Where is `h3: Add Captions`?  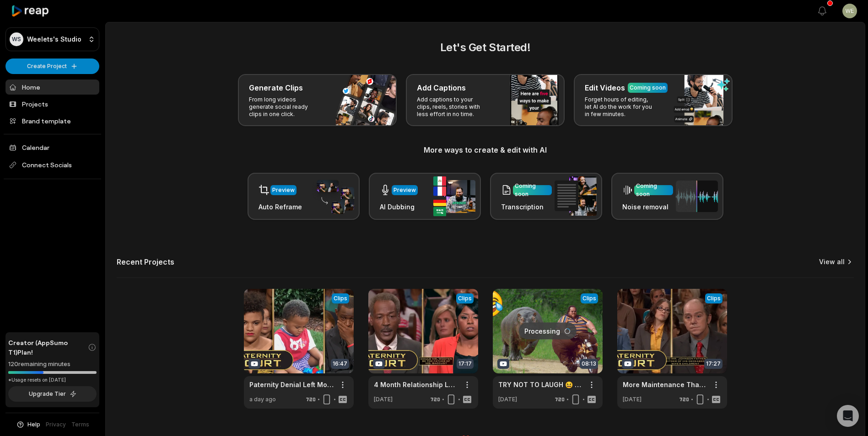
h3: Add Captions is located at coordinates (441, 88).